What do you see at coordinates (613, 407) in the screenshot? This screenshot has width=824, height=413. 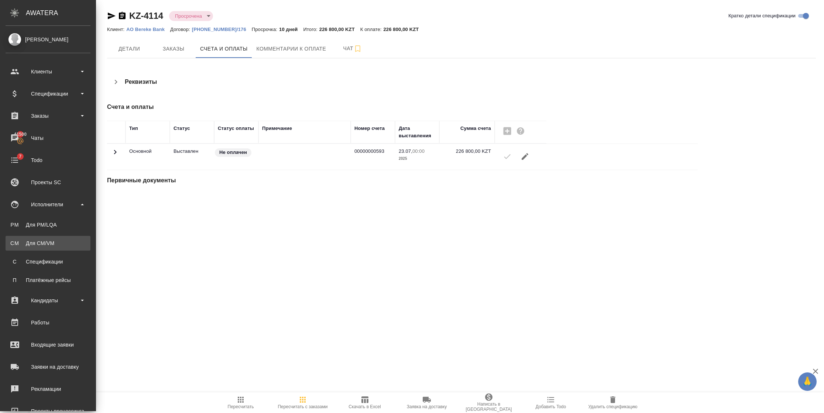 I see `span: Удалить спецификацию` at bounding box center [613, 407].